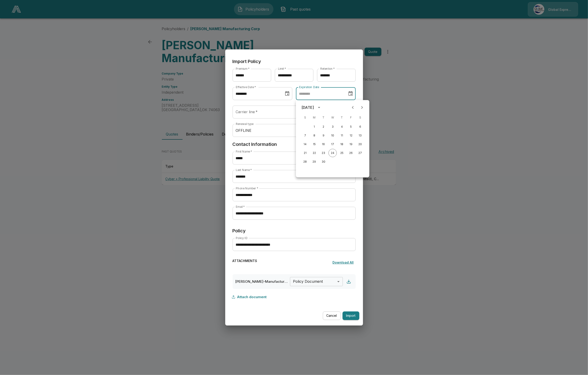 The height and width of the screenshot is (375, 588). I want to click on button: 5, so click(351, 127).